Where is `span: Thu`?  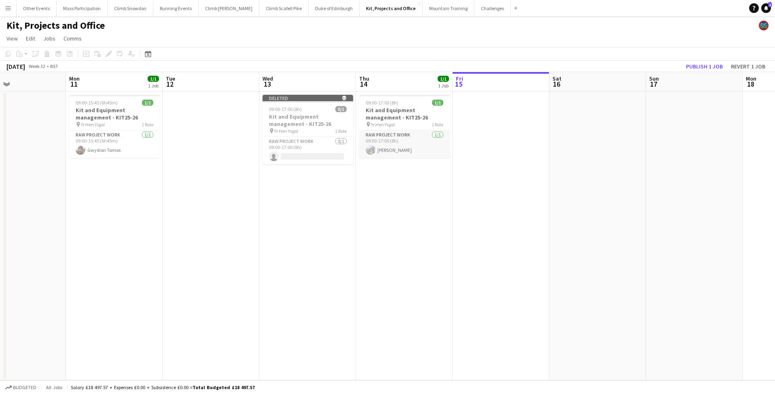 span: Thu is located at coordinates (364, 78).